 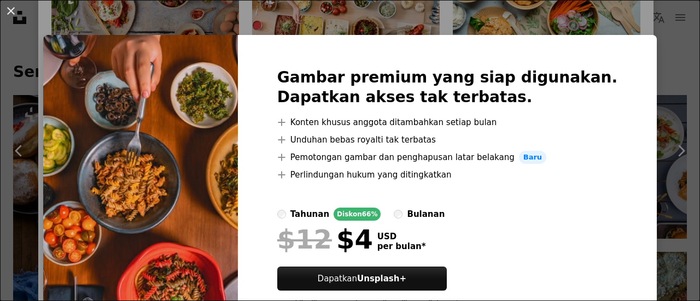 I want to click on span: Baru, so click(x=533, y=157).